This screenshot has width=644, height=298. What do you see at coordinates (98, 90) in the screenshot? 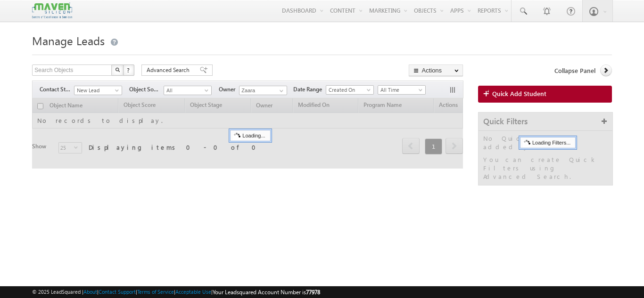
I see `a: New Lead` at bounding box center [98, 90].